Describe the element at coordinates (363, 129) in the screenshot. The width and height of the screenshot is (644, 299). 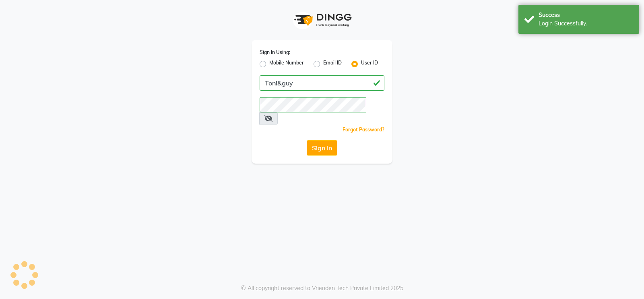
I see `a: Forgot Password?` at that location.